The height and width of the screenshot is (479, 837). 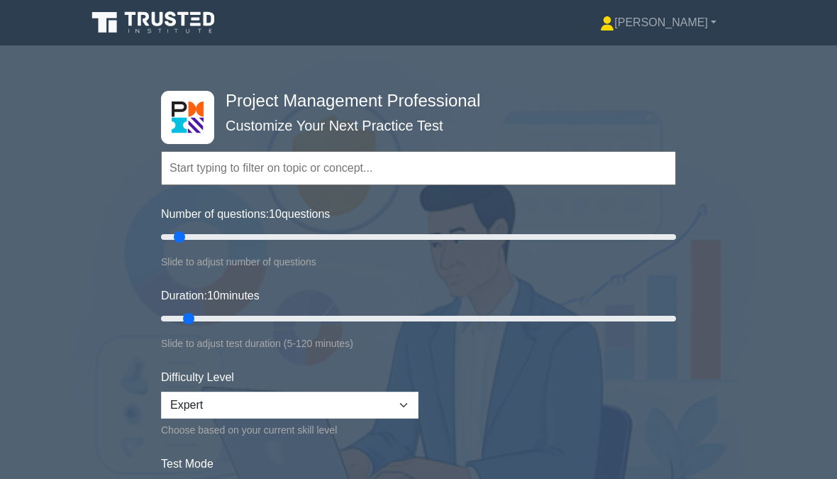 I want to click on label: Number of questions: questions, so click(x=245, y=214).